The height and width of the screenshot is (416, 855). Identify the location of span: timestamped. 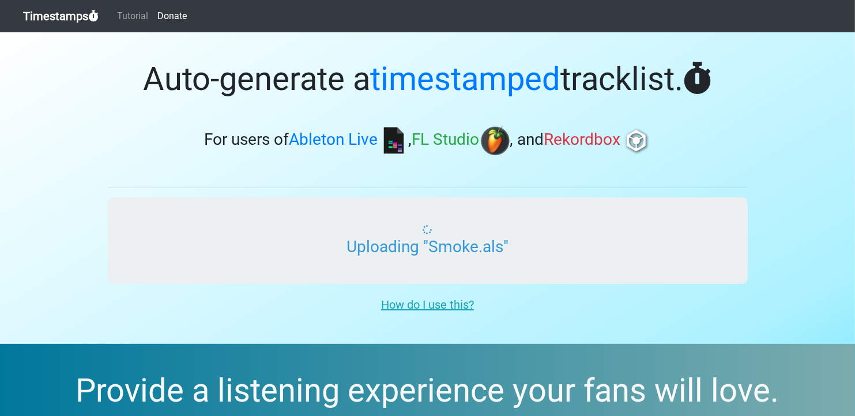
(466, 79).